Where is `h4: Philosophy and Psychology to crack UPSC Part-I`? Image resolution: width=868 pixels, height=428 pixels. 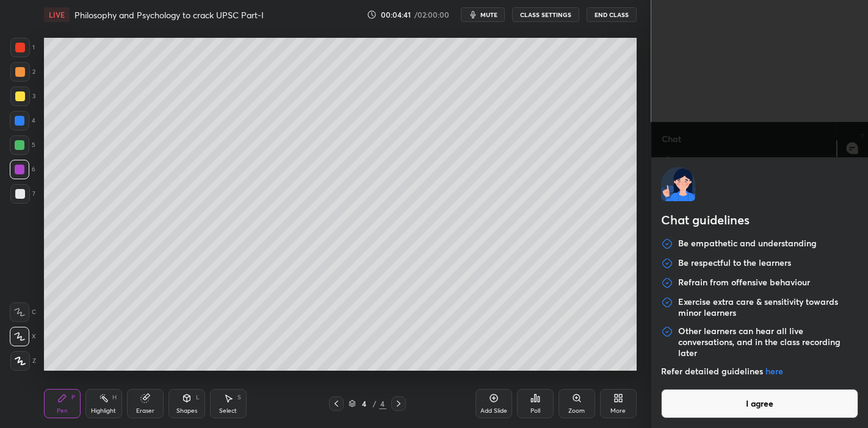
h4: Philosophy and Psychology to crack UPSC Part-I is located at coordinates (169, 15).